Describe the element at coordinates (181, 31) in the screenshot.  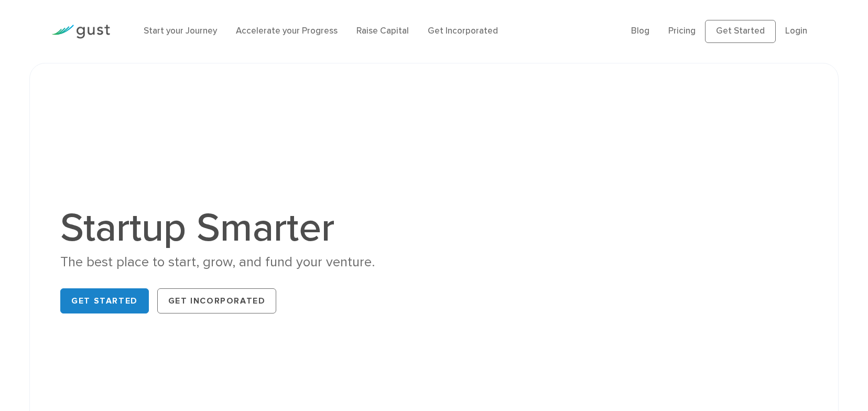
I see `a: Start your Journey` at that location.